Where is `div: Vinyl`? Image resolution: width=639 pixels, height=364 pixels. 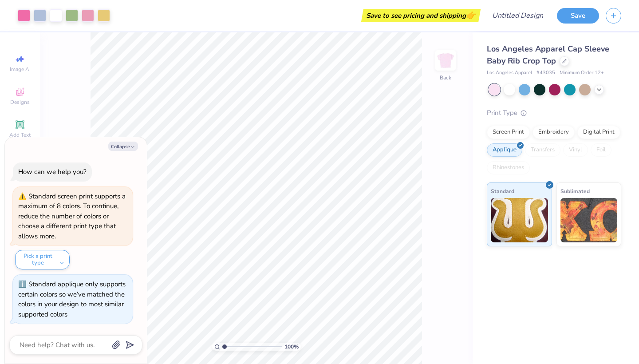 div: Vinyl is located at coordinates (576, 150).